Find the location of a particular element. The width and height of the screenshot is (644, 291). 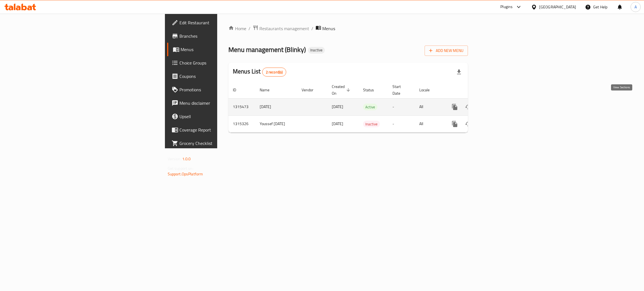

span: Locale is located at coordinates (428, 90).